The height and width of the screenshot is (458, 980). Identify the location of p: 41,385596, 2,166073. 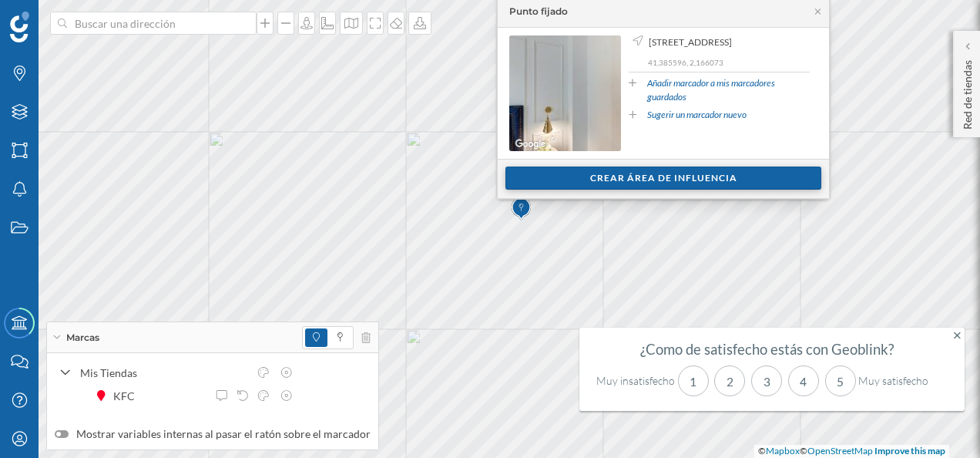
(729, 63).